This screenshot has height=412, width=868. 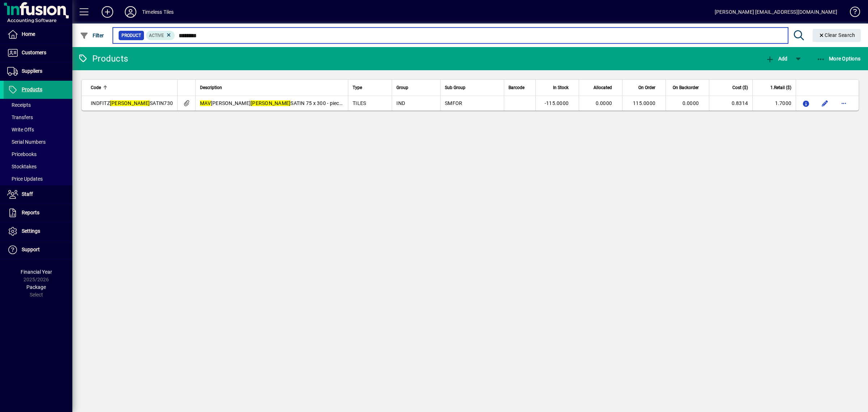 What do you see at coordinates (38, 195) in the screenshot?
I see `a: Staff` at bounding box center [38, 195].